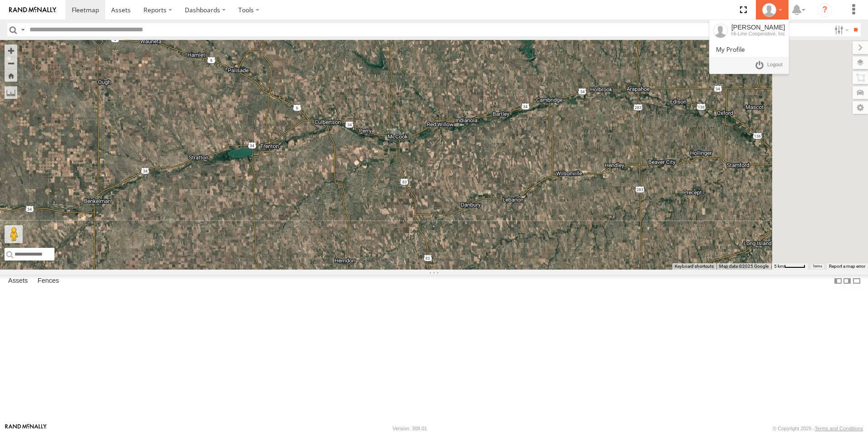 The height and width of the screenshot is (433, 868). I want to click on button: Map Scale: 5 km per 43 pixels, so click(789, 267).